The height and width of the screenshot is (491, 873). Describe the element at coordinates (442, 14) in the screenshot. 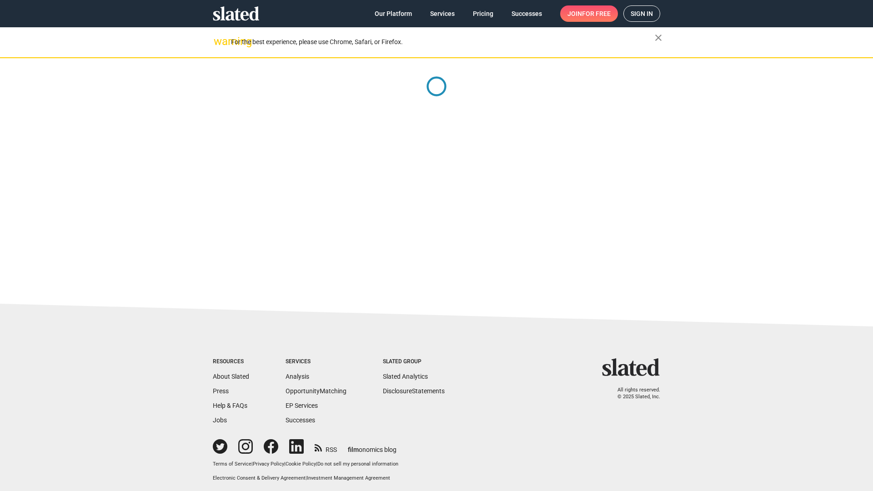

I see `a: Services` at that location.